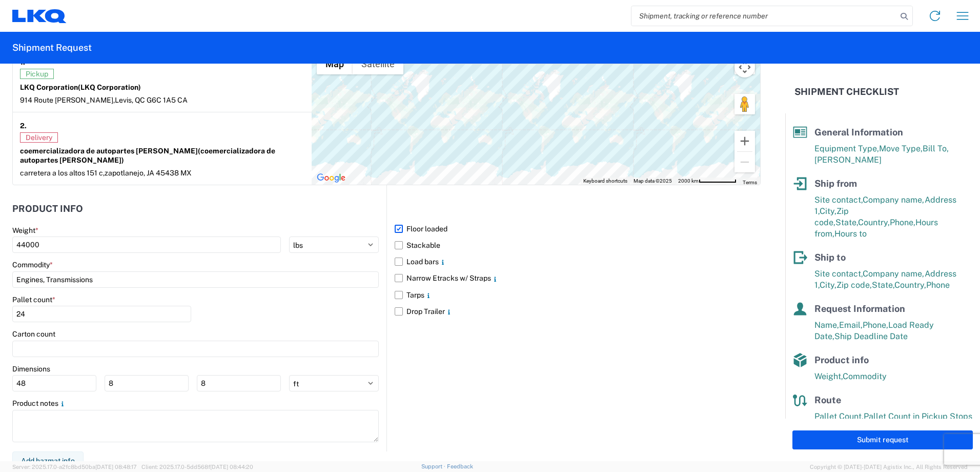 The width and height of the screenshot is (980, 472). I want to click on label: Carton count, so click(34, 334).